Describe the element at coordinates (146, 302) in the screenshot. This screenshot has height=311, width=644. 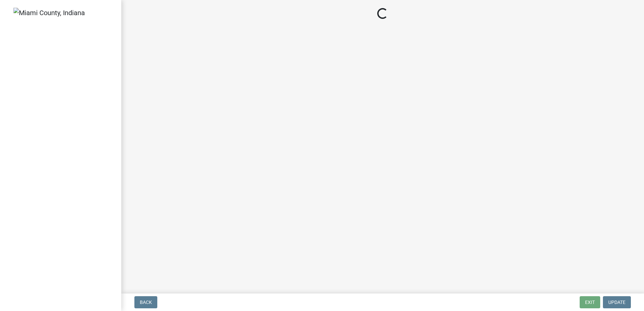
I see `span: Back` at that location.